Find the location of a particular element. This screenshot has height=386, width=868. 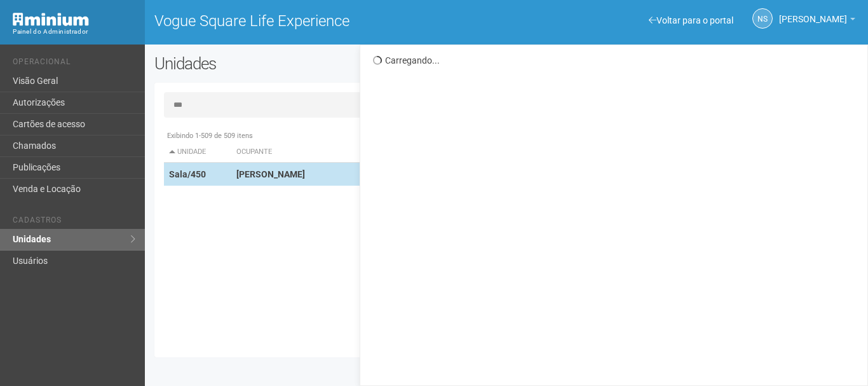

a: NS is located at coordinates (763, 18).